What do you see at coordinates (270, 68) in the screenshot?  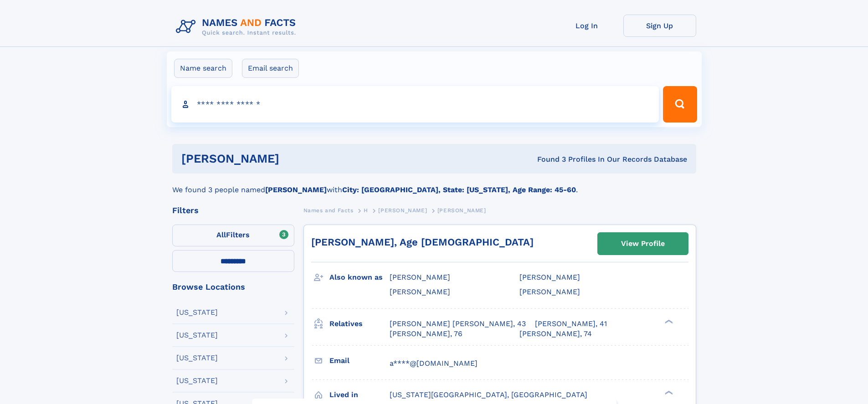 I see `label: Email search` at bounding box center [270, 68].